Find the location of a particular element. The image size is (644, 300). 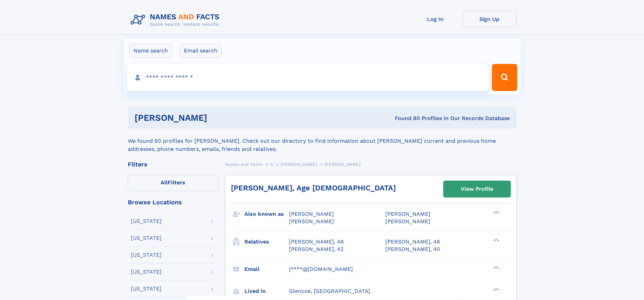

span: G is located at coordinates (271, 164).